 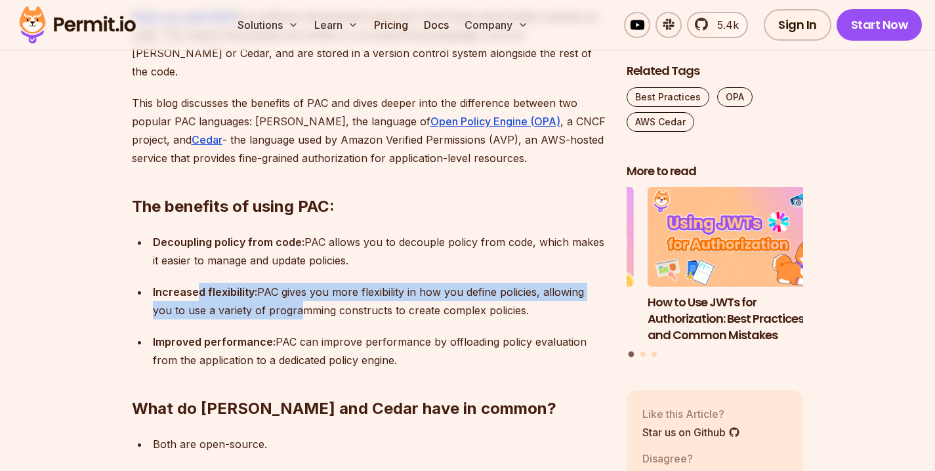 I want to click on p: Both are open-source., so click(x=379, y=444).